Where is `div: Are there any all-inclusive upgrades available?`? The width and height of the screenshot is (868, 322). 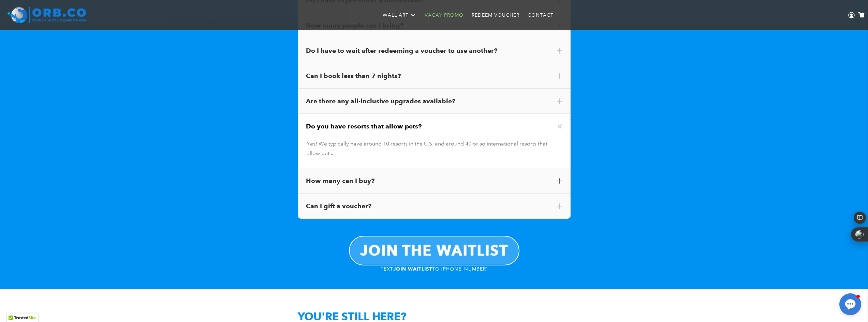
div: Are there any all-inclusive upgrades available? is located at coordinates (434, 101).